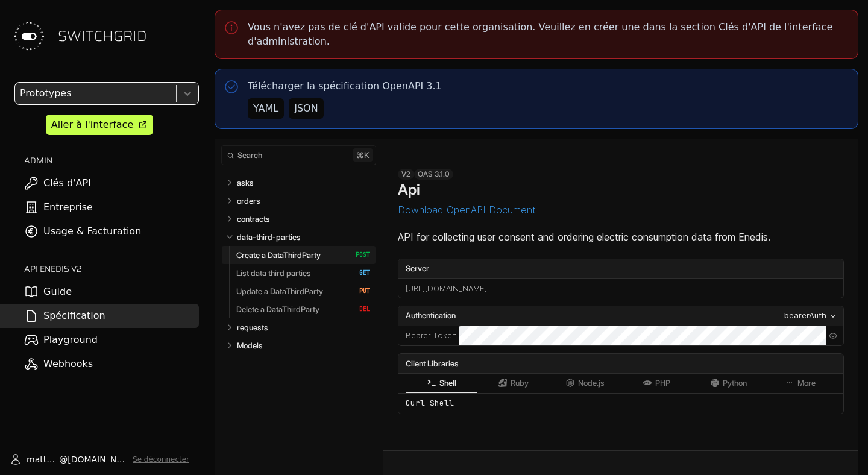 This screenshot has width=868, height=475. What do you see at coordinates (161, 459) in the screenshot?
I see `button: Se déconnecter` at bounding box center [161, 459].